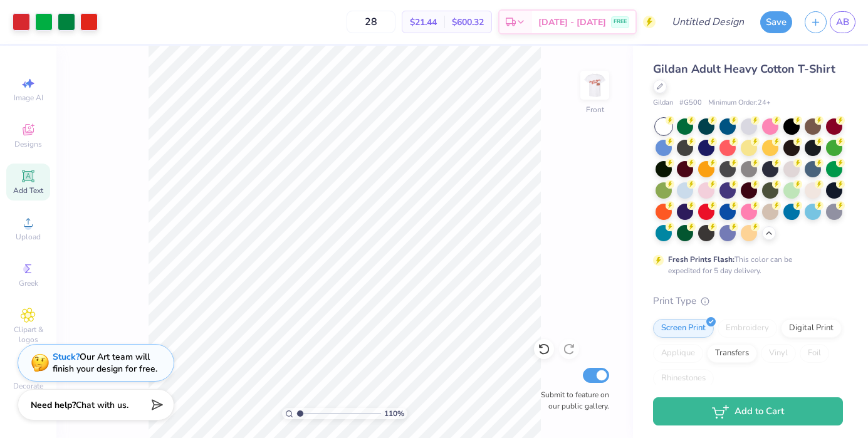 This screenshot has height=438, width=868. I want to click on div: Digital Print, so click(812, 328).